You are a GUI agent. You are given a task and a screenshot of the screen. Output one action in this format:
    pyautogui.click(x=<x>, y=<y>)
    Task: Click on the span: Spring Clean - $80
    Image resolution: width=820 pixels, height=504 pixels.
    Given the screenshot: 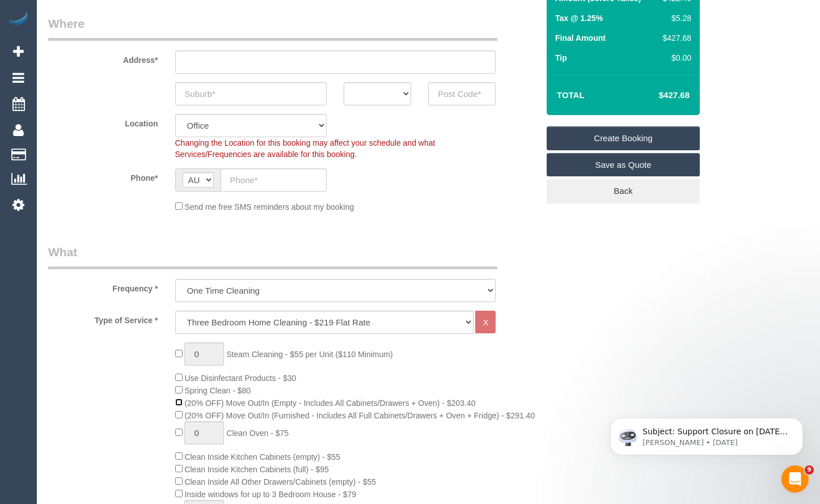 What is the action you would take?
    pyautogui.click(x=217, y=390)
    